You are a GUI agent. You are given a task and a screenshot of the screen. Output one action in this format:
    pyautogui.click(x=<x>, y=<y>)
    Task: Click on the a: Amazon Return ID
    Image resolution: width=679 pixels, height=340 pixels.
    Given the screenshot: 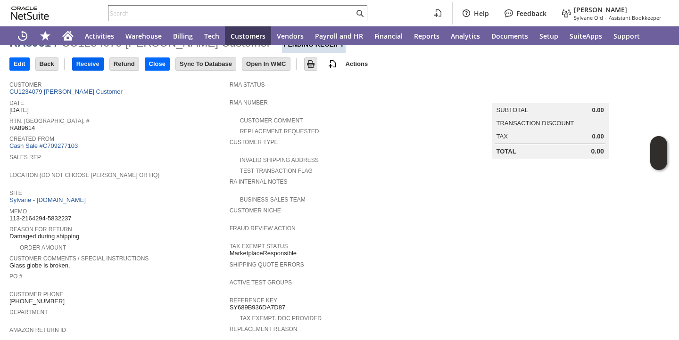 What is the action you would take?
    pyautogui.click(x=38, y=330)
    